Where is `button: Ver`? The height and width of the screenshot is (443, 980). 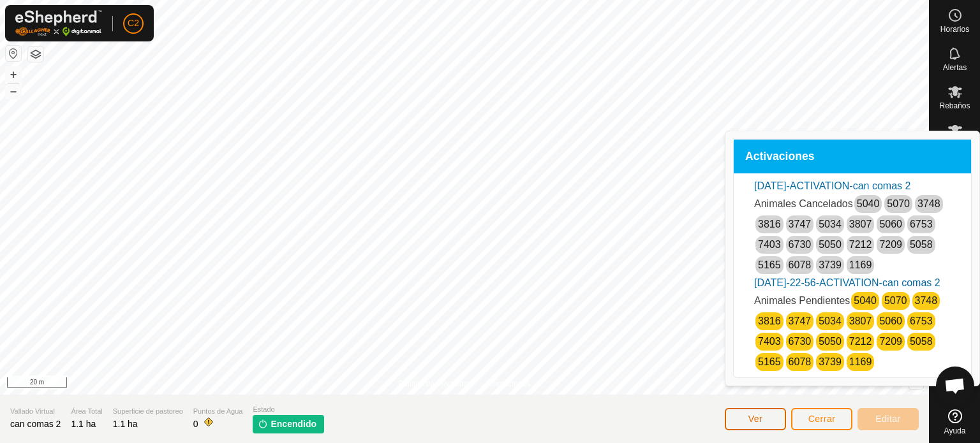 button: Ver is located at coordinates (755, 419).